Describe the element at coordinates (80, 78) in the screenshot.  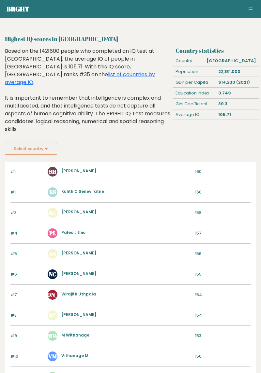
I see `a: list of countries by average IQ` at that location.